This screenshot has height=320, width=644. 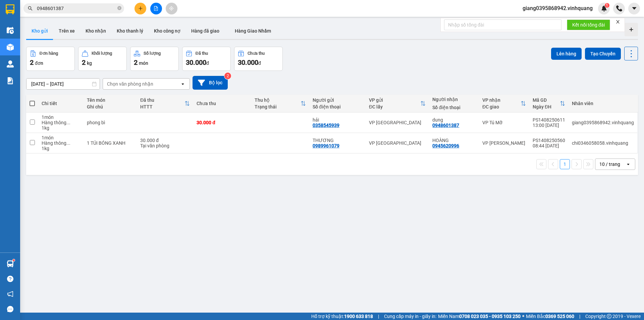 What do you see at coordinates (207, 59) in the screenshot?
I see `button: Đã thu30.000đ` at bounding box center [207, 59].